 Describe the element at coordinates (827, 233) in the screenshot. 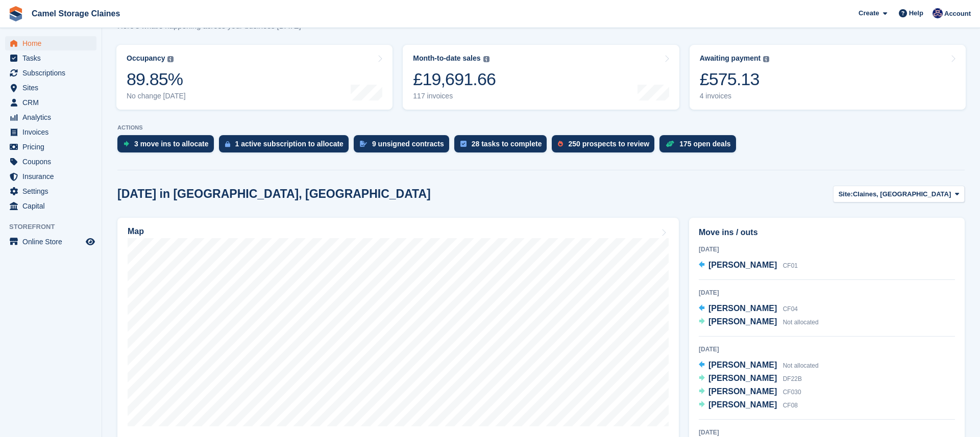

I see `h2: Move ins / outs` at that location.